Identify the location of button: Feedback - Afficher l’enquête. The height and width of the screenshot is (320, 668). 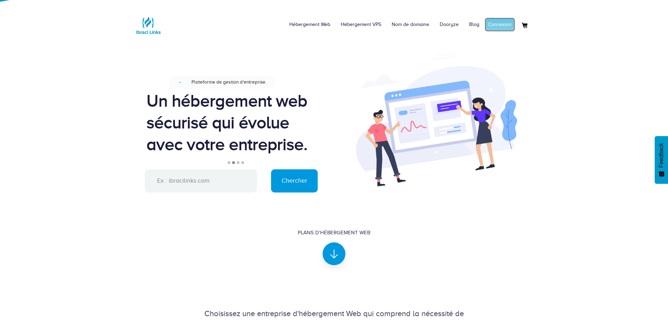
(662, 160).